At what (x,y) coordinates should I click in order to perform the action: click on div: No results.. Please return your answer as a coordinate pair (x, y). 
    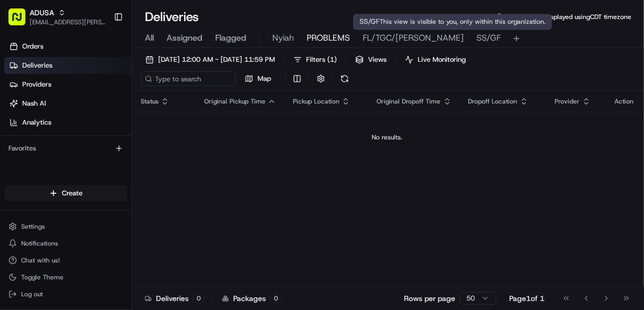
    Looking at the image, I should click on (387, 138).